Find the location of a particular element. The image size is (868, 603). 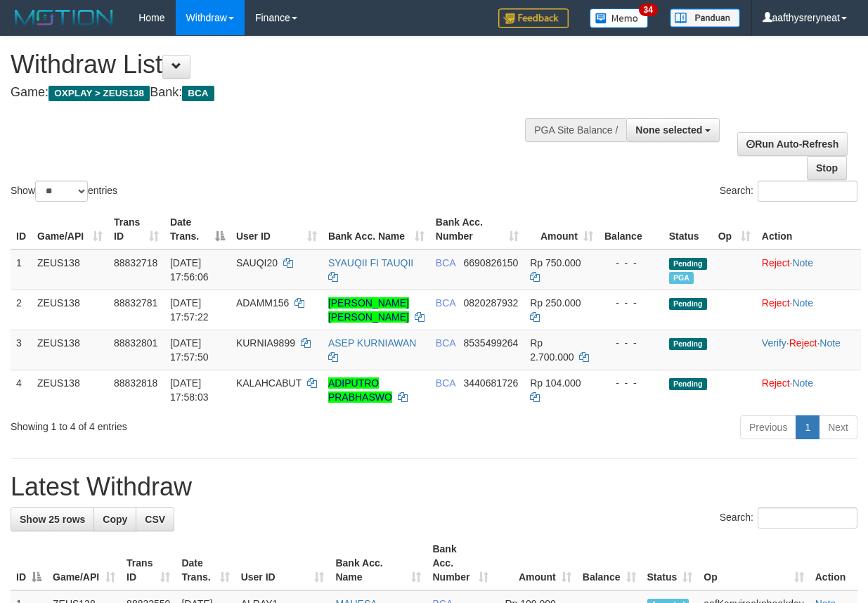

span: Rp 750.000 is located at coordinates (555, 263).